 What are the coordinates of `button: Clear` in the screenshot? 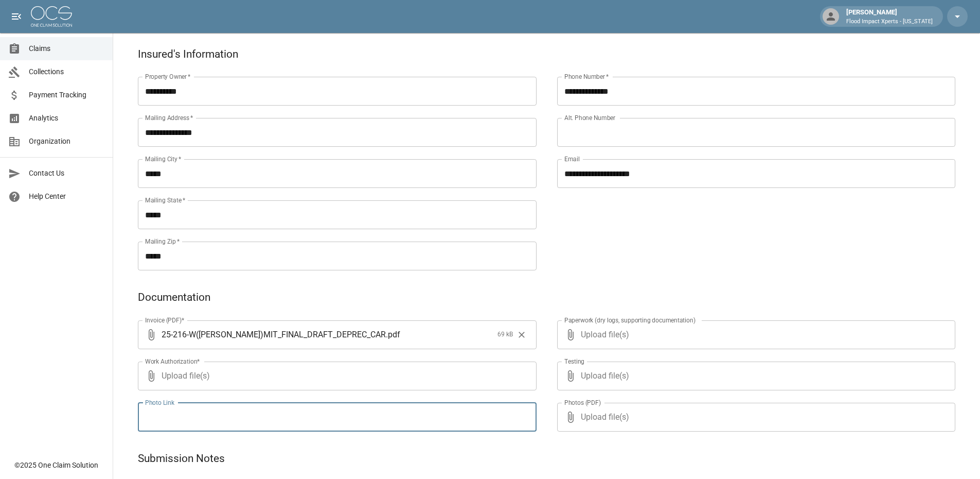 It's located at (522, 335).